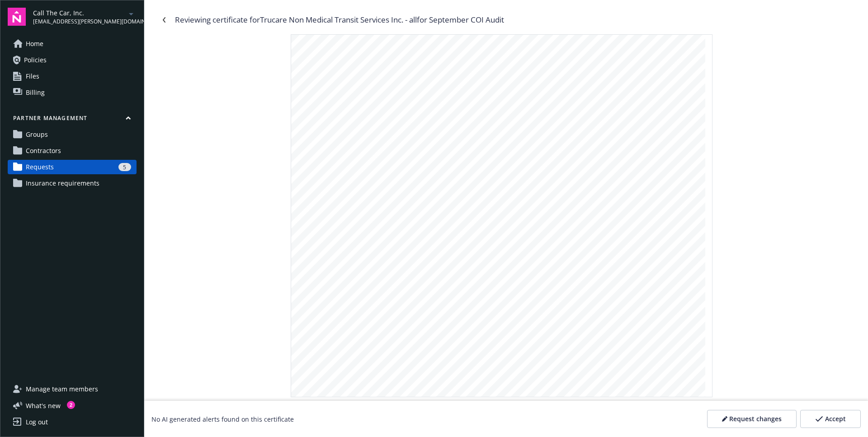 This screenshot has height=437, width=868. I want to click on span: Insurance requirements, so click(62, 183).